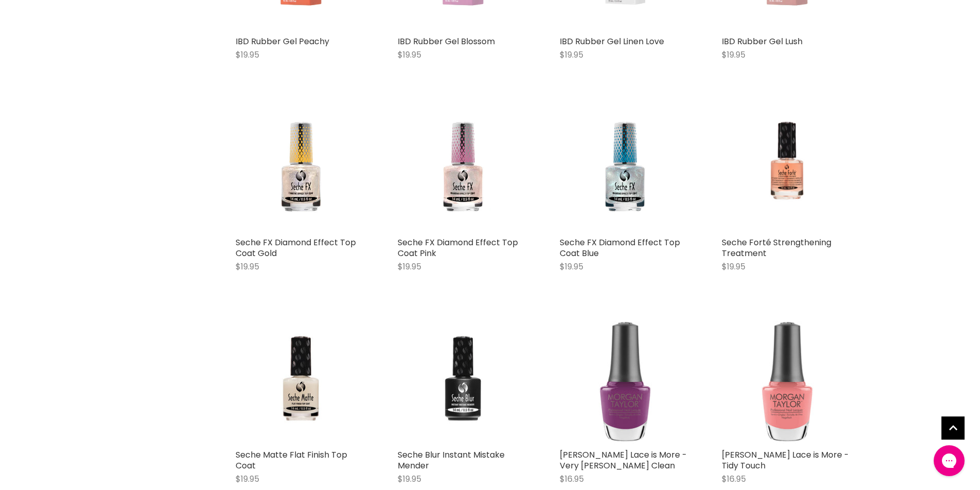 The image size is (980, 490). What do you see at coordinates (282, 41) in the screenshot?
I see `a: IBD Rubber Gel Peachy` at bounding box center [282, 41].